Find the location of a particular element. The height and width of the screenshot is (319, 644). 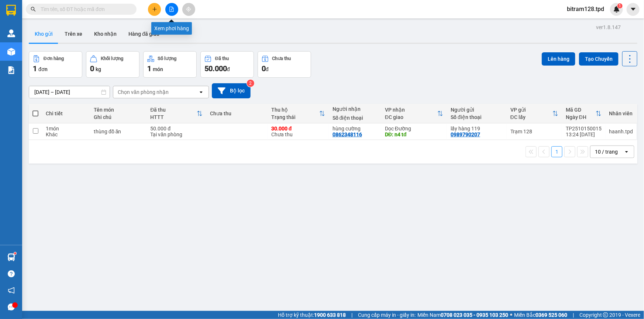

button: Số lượng1món is located at coordinates (170, 65).